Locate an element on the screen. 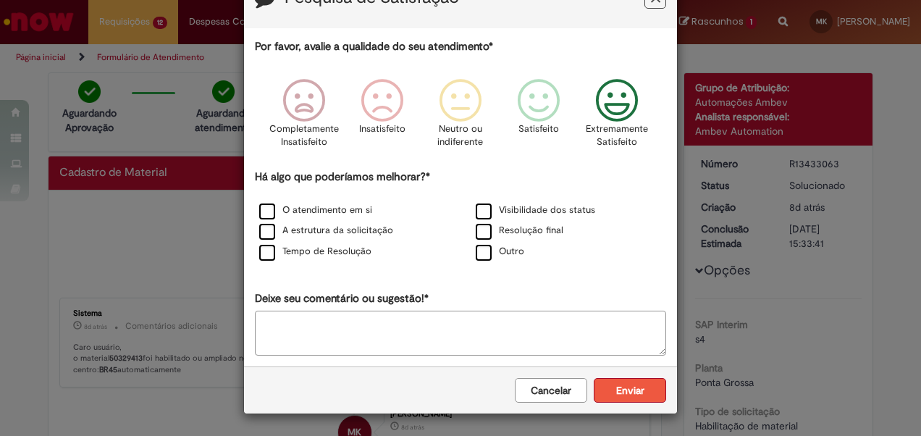 The height and width of the screenshot is (436, 921). div: Neutro ou indiferente is located at coordinates (461, 117).